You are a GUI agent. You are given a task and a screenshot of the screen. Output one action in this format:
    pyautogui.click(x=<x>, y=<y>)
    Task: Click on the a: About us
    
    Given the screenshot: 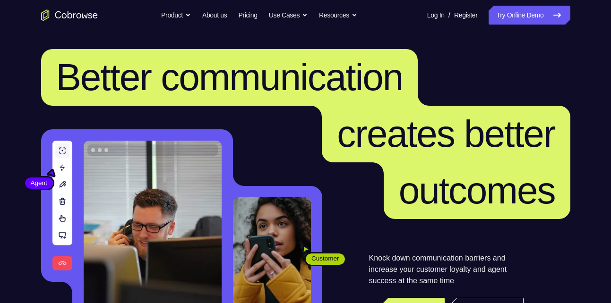 What is the action you would take?
    pyautogui.click(x=215, y=15)
    